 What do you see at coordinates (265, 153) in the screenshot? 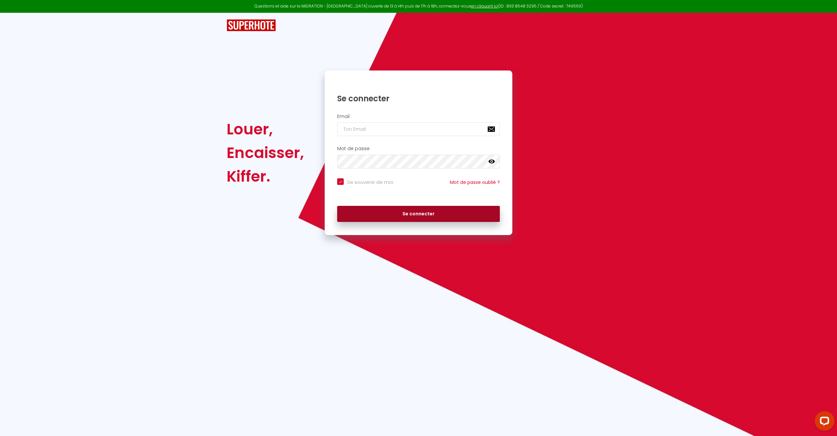
I see `div: Encaisser,` at bounding box center [265, 153].